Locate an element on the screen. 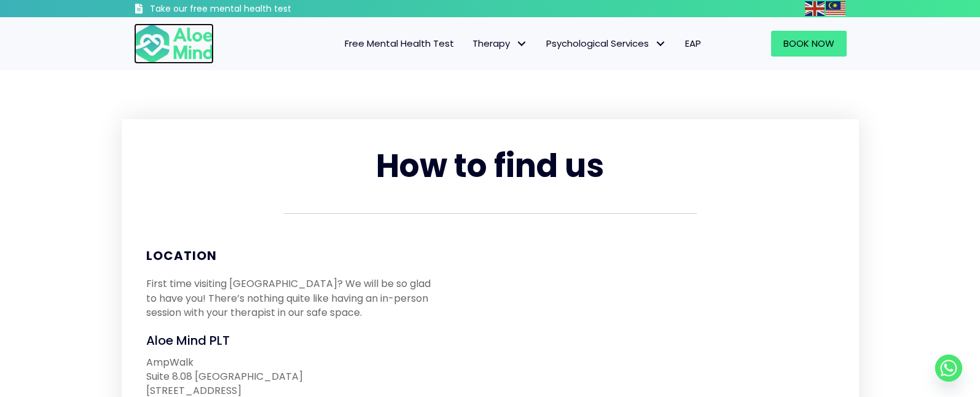 Image resolution: width=980 pixels, height=397 pixels. span: Book Now is located at coordinates (809, 43).